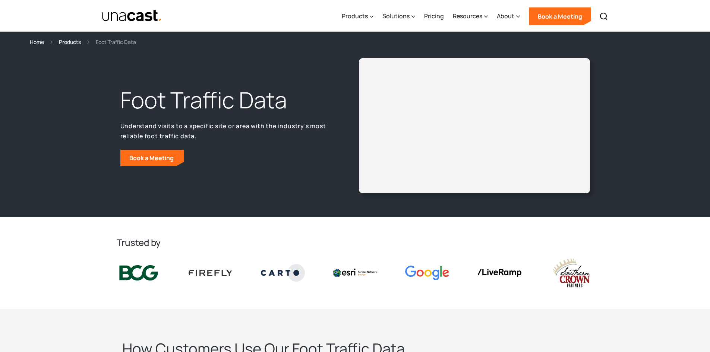 Image resolution: width=710 pixels, height=352 pixels. Describe the element at coordinates (226, 131) in the screenshot. I see `p: Understand visits to a specific site or area with the industry’s most reliable foot traffic data.` at that location.